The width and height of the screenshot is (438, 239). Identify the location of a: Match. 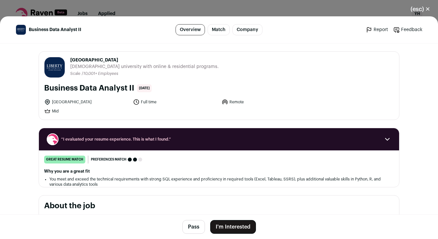
(219, 30).